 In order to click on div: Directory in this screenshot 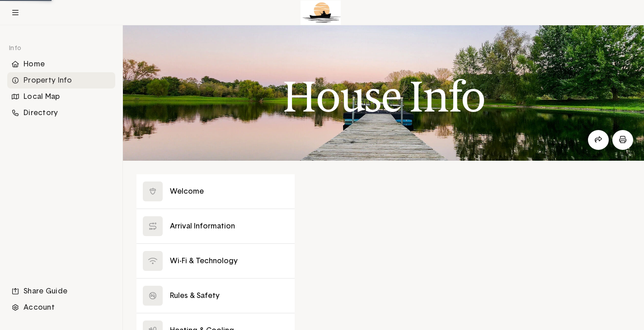, I will do `click(61, 113)`.